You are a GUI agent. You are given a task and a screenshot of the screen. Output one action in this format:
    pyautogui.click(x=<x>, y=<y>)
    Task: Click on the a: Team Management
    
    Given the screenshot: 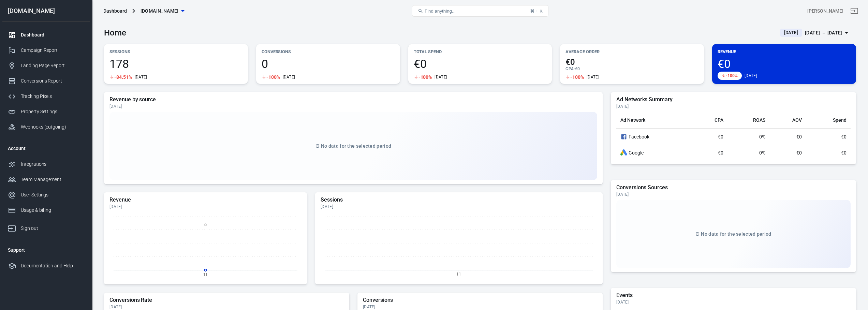 What is the action you would take?
    pyautogui.click(x=46, y=179)
    